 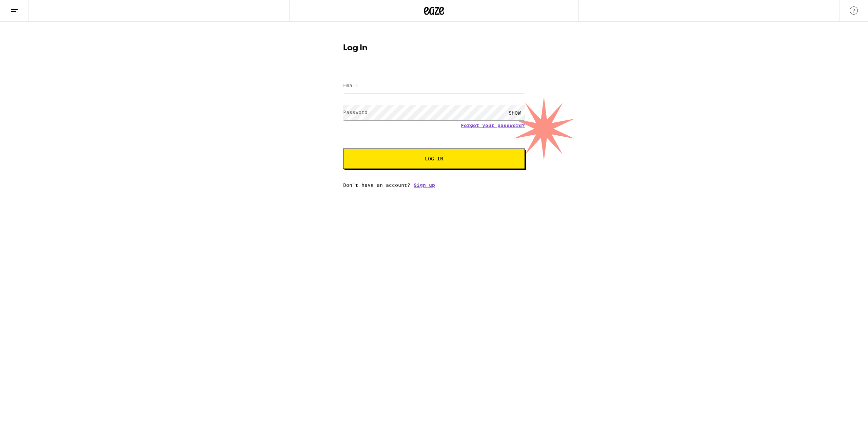 What do you see at coordinates (424, 185) in the screenshot?
I see `a: Sign up` at bounding box center [424, 185].